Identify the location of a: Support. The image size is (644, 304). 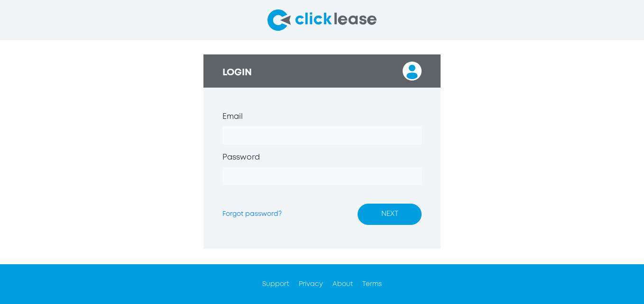
(275, 284).